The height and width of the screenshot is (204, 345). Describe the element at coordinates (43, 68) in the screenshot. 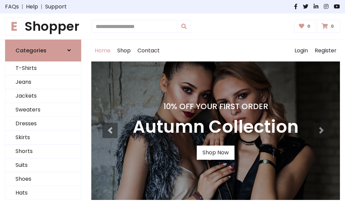

I see `a: T-Shirts` at that location.